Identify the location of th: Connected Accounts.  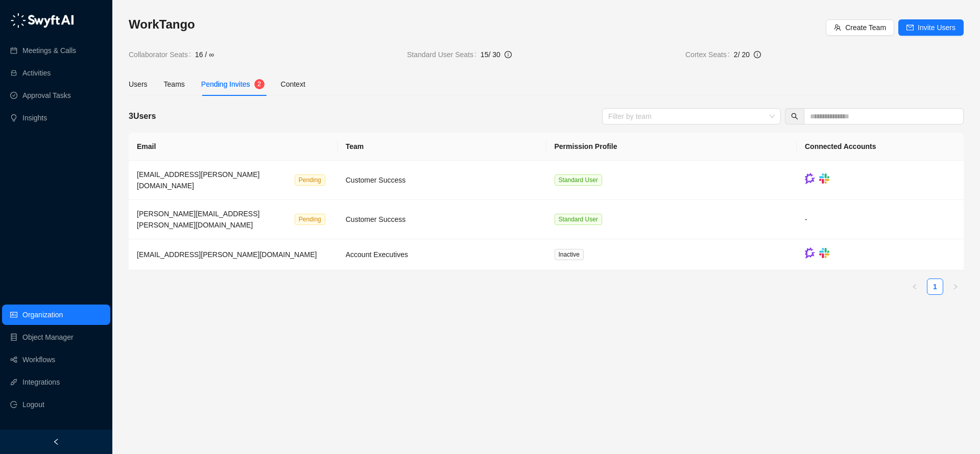
(880, 146).